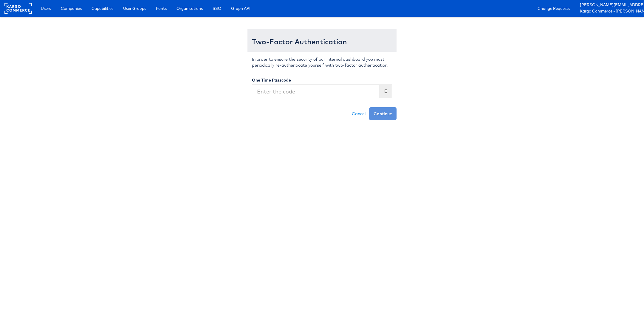 Image resolution: width=644 pixels, height=309 pixels. Describe the element at coordinates (240, 8) in the screenshot. I see `a: Graph API` at that location.